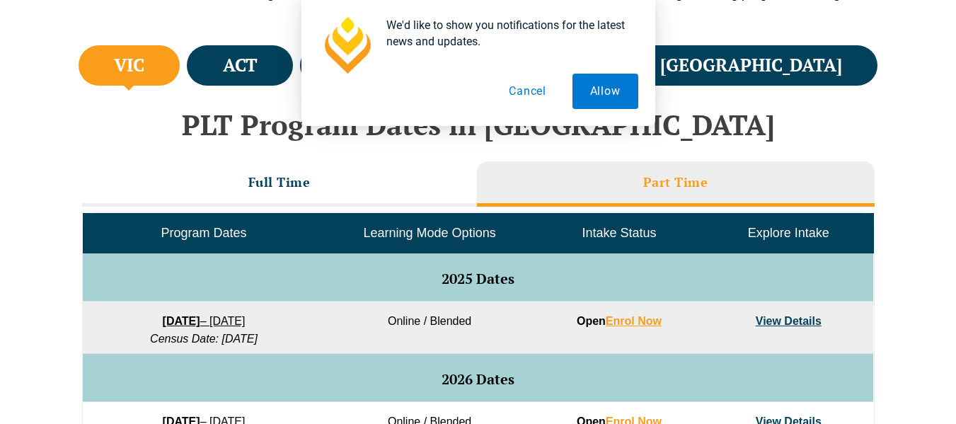 Image resolution: width=956 pixels, height=424 pixels. Describe the element at coordinates (788, 233) in the screenshot. I see `span: Explore Intake` at that location.